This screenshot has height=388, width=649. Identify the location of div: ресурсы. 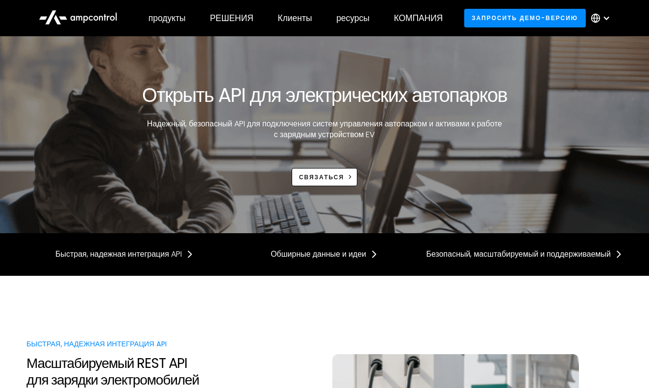
(353, 18).